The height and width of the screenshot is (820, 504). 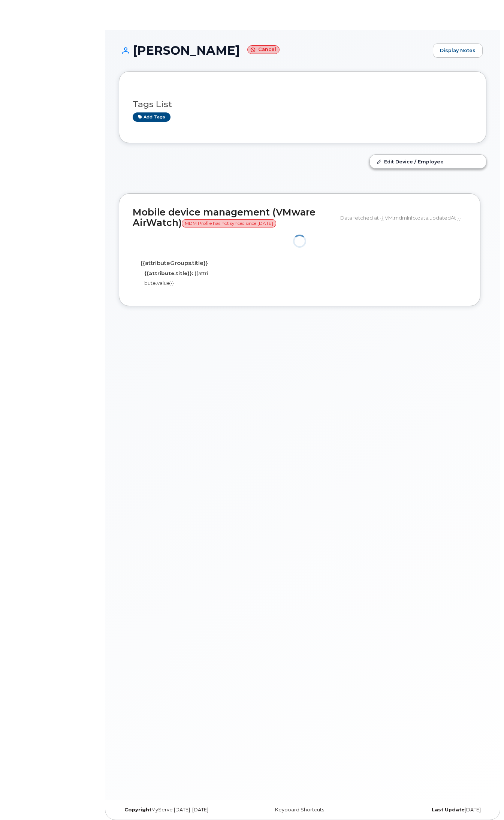 What do you see at coordinates (169, 273) in the screenshot?
I see `label: {{attribute.title}}:` at bounding box center [169, 273].